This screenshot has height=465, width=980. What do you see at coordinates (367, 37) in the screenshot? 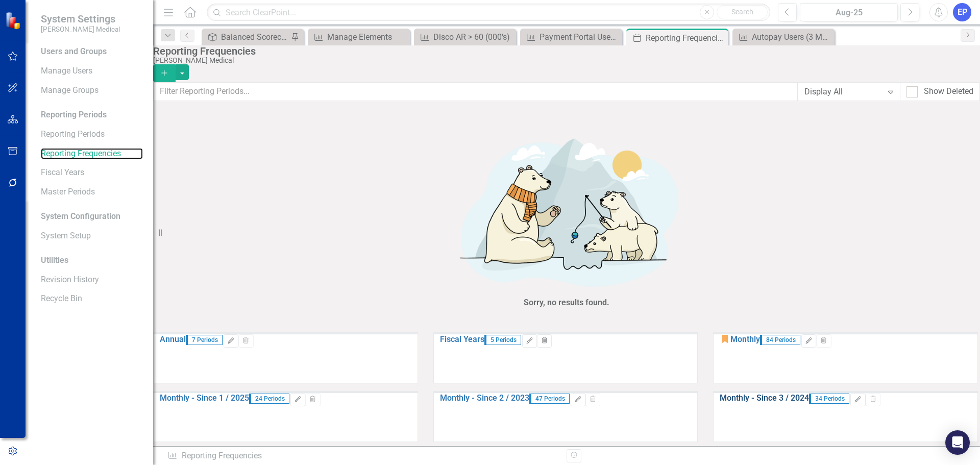
I see `div: Manage Elements` at bounding box center [367, 37].